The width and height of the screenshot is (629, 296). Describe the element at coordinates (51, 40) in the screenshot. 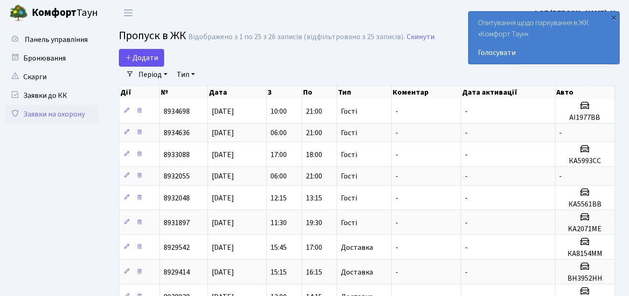

I see `a: Панель управління` at that location.